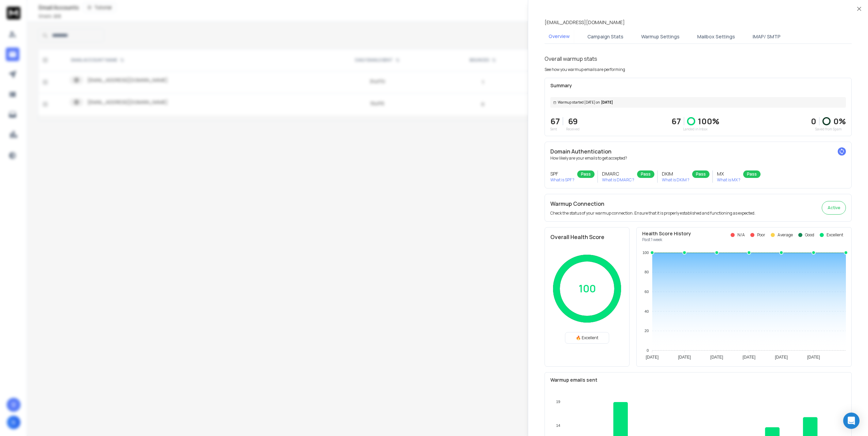 The height and width of the screenshot is (436, 868). I want to click on button: Mailbox Settings, so click(716, 37).